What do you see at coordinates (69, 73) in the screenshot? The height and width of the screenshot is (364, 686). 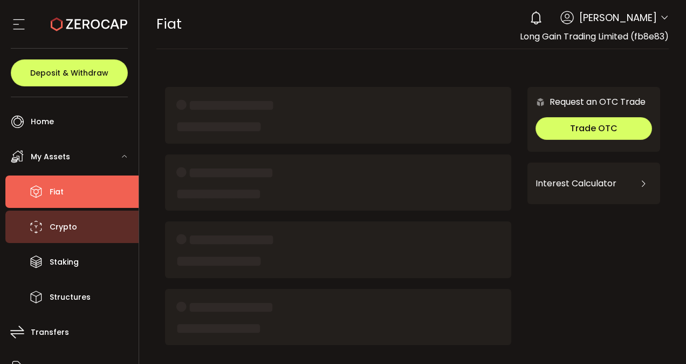 I see `span: Deposit & Withdraw` at bounding box center [69, 73].